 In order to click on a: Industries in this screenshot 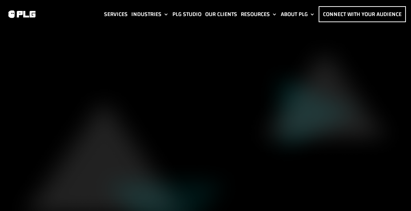, I will do `click(150, 14)`.